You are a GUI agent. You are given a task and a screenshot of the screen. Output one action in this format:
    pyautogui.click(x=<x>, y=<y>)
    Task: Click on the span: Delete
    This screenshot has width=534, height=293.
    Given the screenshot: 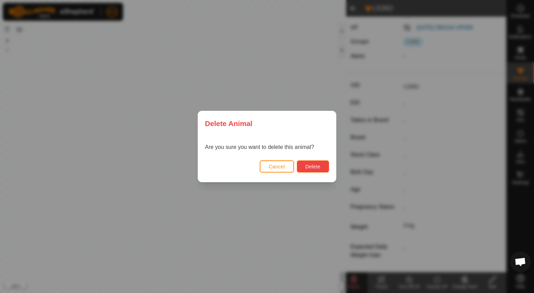 What is the action you would take?
    pyautogui.click(x=313, y=167)
    